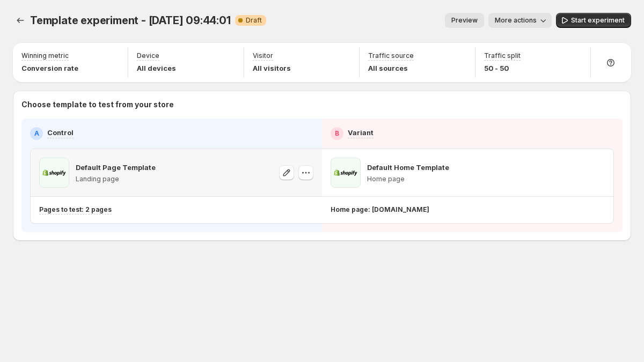 This screenshot has width=644, height=362. Describe the element at coordinates (593, 20) in the screenshot. I see `button: Start experiment` at that location.